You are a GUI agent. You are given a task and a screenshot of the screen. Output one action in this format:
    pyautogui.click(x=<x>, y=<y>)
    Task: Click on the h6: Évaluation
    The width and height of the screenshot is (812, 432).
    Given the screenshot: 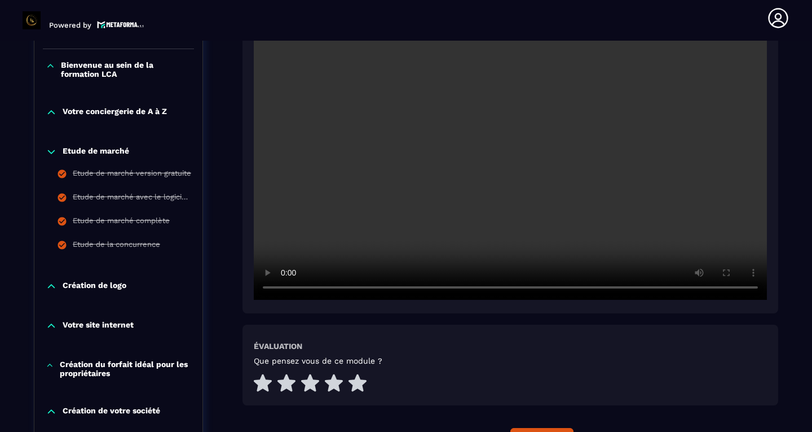 What is the action you would take?
    pyautogui.click(x=278, y=346)
    